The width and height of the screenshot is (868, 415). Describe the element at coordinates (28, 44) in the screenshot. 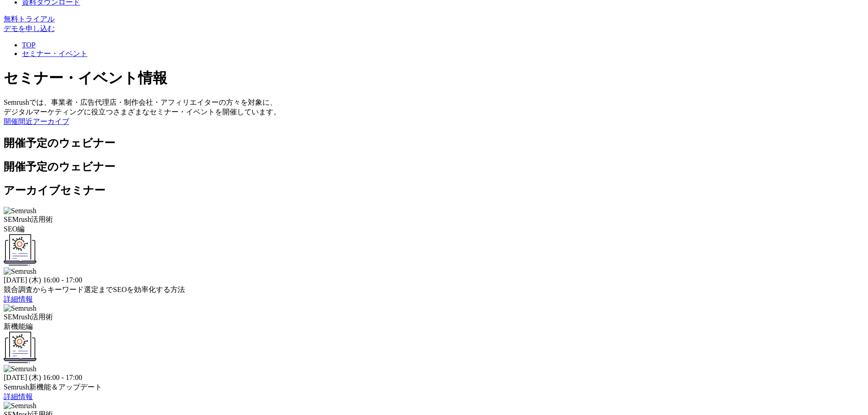

I see `a: TOP` at that location.